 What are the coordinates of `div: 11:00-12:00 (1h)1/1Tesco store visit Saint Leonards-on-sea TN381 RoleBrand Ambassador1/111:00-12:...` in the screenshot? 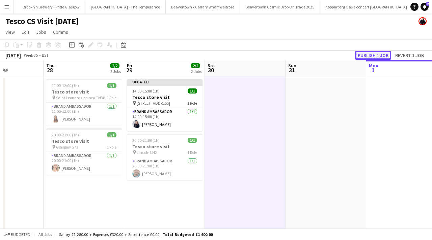 It's located at (84, 102).